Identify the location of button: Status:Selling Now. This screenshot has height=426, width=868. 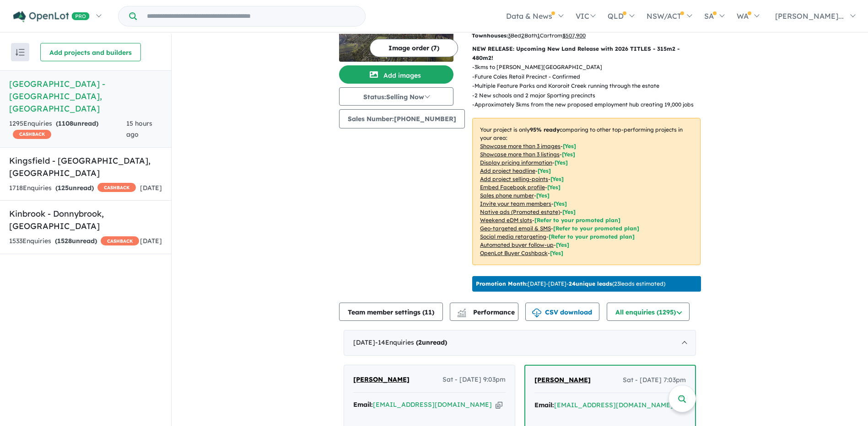
(396, 96).